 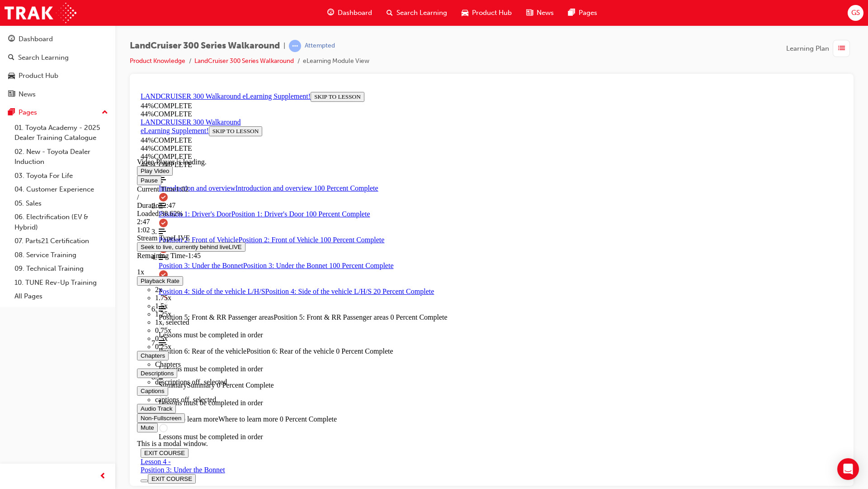 What do you see at coordinates (43, 58) in the screenshot?
I see `div: Search Learning` at bounding box center [43, 58].